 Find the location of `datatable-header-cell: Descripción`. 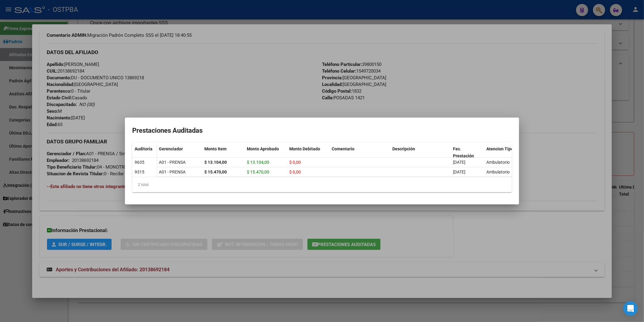

datatable-header-cell: Descripción is located at coordinates (420, 155).